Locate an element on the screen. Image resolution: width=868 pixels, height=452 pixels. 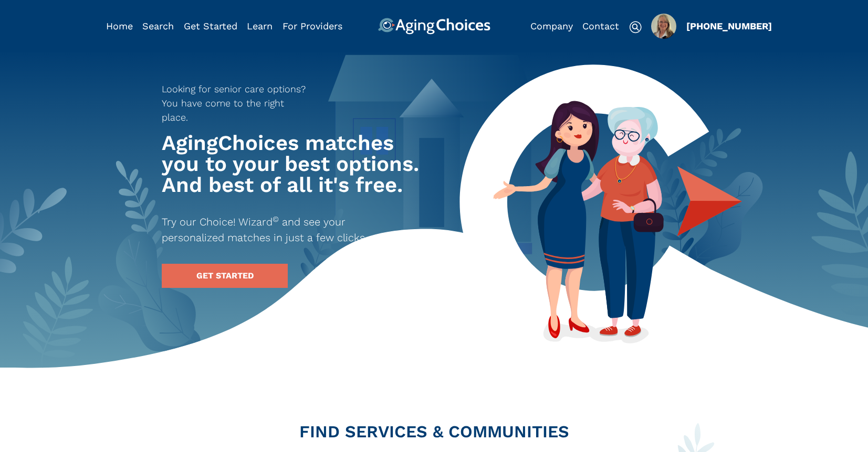
img: AgingChoices is located at coordinates (434, 26).